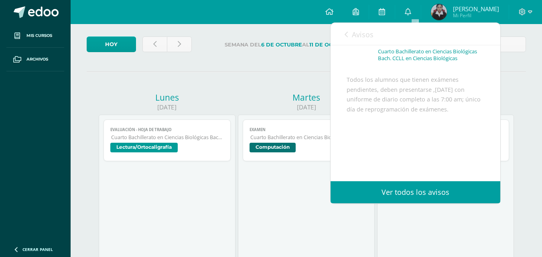  What do you see at coordinates (167, 140) in the screenshot?
I see `a: EVALUACIÓN - HOJA DE TRABAJOCuarto Bachillerato en Ciencias Biológicas Bach. CCLL en Ciencias Bio...` at bounding box center [167, 140].